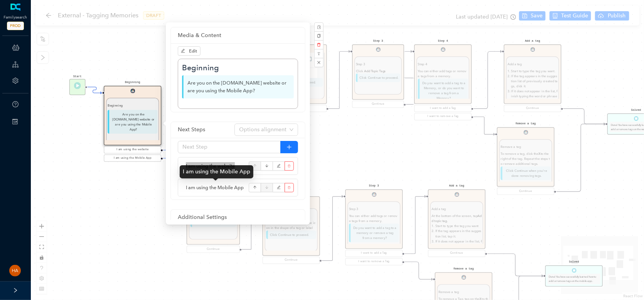 The image size is (644, 300). Describe the element at coordinates (515, 264) in the screenshot. I see `g: Edge from reactflownode_8689f62a-ca9c-4570-954b-b49974f8348e to reactflownode_dba45eb3-e2f3-48c2-...` at that location.